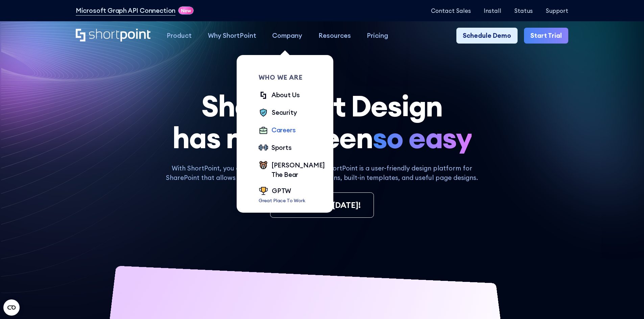 This screenshot has width=644, height=319. Describe the element at coordinates (284, 113) in the screenshot. I see `div: Security` at that location.